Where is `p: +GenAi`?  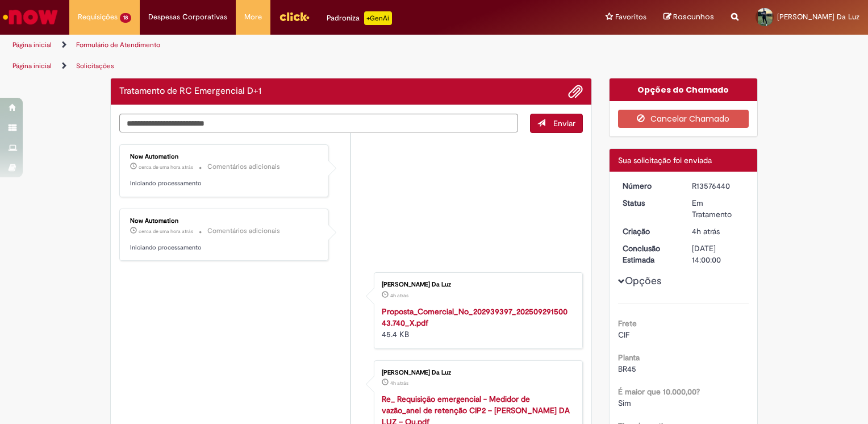
p: +GenAi is located at coordinates (378, 18).